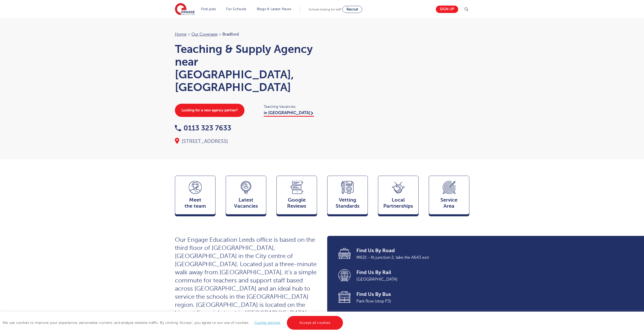 Image resolution: width=644 pixels, height=334 pixels. Describe the element at coordinates (210, 110) in the screenshot. I see `a: Looking for a new agency partner?` at that location.